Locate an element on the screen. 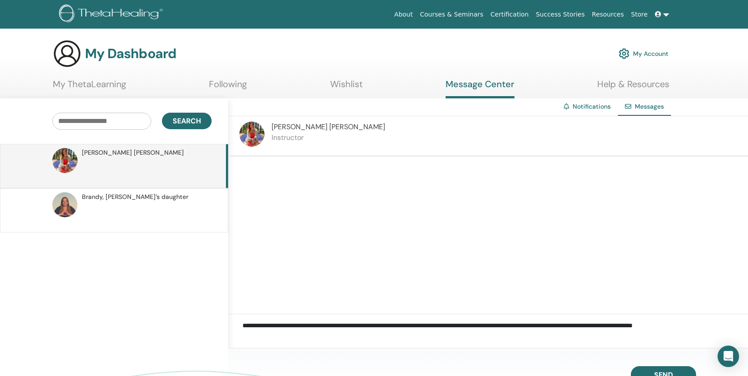 This screenshot has height=376, width=748. img: cog.svg is located at coordinates (624, 54).